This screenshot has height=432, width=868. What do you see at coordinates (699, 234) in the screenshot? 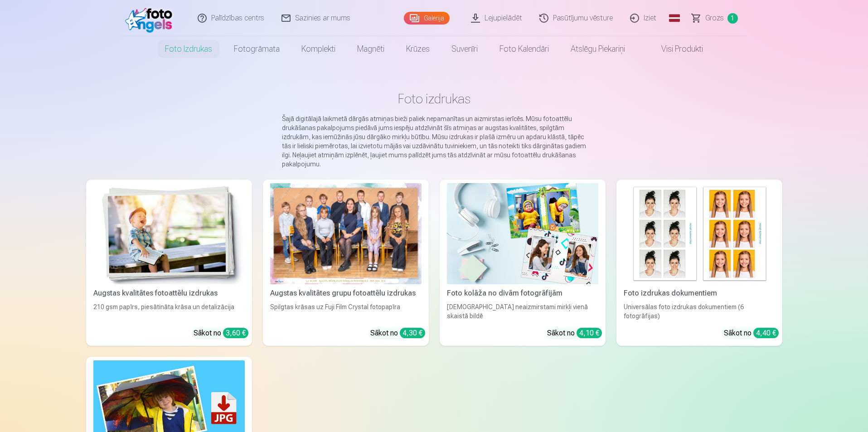
I see `img: Foto izdrukas dokumentiem` at bounding box center [699, 234].